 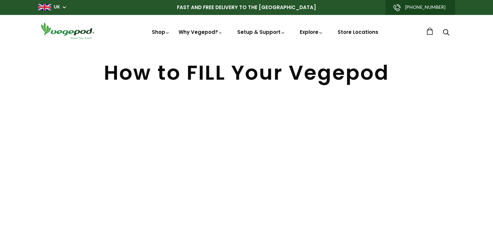 I want to click on a: Shop, so click(x=161, y=32).